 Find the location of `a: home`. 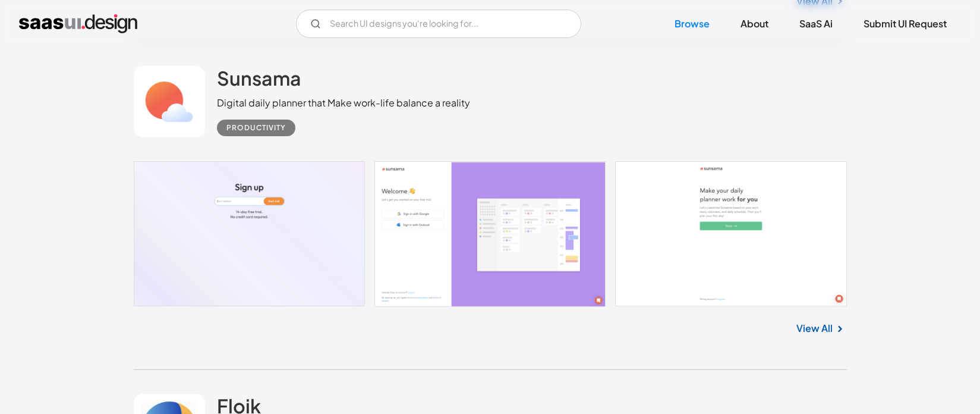

a: home is located at coordinates (78, 23).